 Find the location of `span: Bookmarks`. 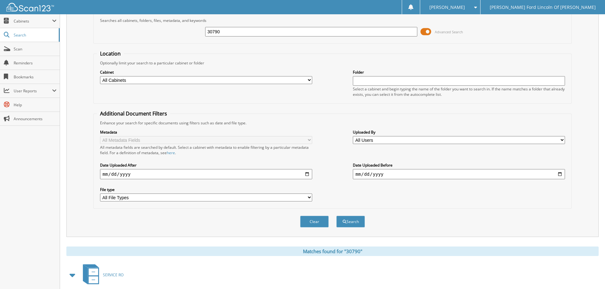

span: Bookmarks is located at coordinates (35, 77).